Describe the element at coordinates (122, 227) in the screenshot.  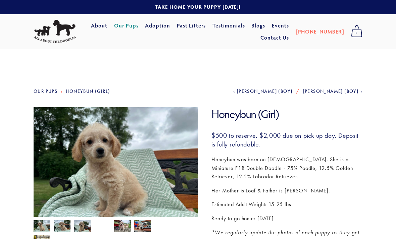
I see `img: Honeybun 6.jpg` at that location.